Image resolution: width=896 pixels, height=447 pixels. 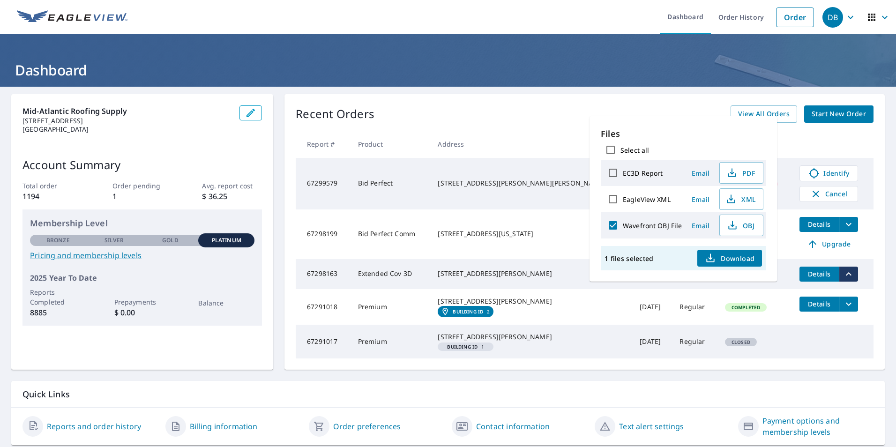 What do you see at coordinates (142, 223) in the screenshot?
I see `p: Membership Level` at bounding box center [142, 223].